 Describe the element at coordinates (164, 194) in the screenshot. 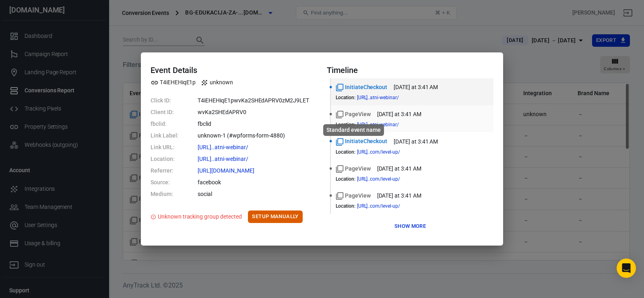

I see `dt: Medium:` at that location.